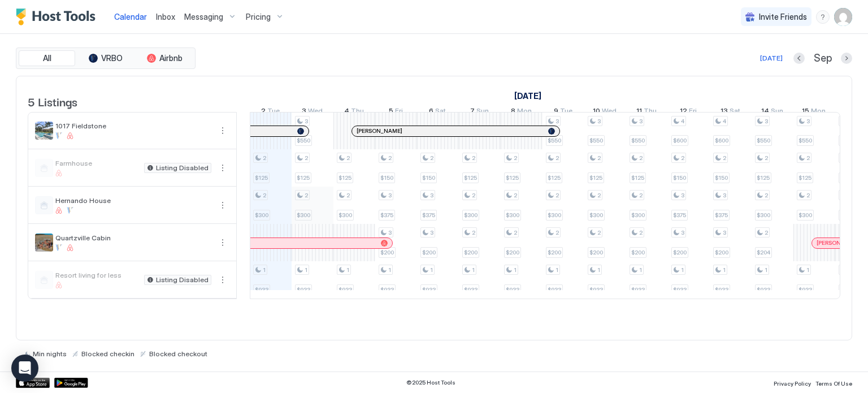  What do you see at coordinates (683, 112) in the screenshot?
I see `span: 12` at bounding box center [683, 112].